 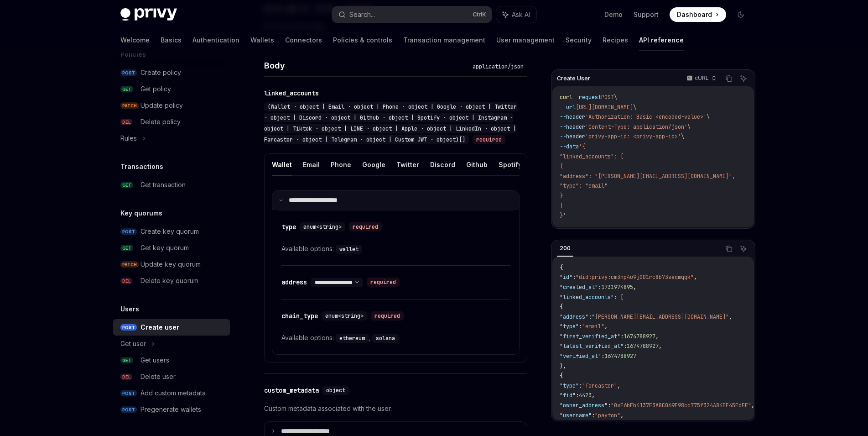 I want to click on h5: Transactions, so click(x=142, y=167).